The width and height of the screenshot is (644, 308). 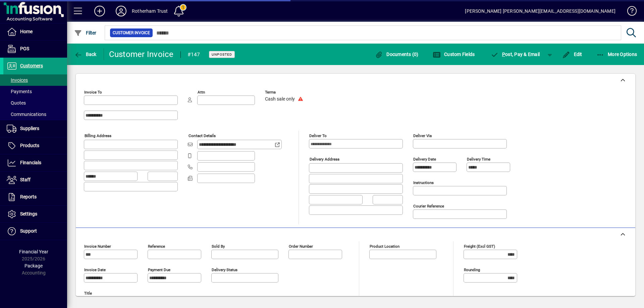 What do you see at coordinates (35, 180) in the screenshot?
I see `a: Staff` at bounding box center [35, 180].